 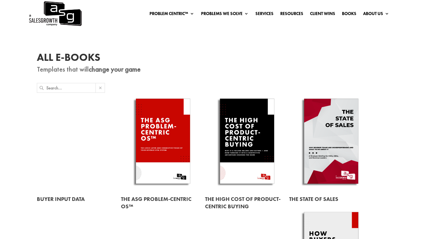 What do you see at coordinates (115, 69) in the screenshot?
I see `strong: change your game` at bounding box center [115, 69].